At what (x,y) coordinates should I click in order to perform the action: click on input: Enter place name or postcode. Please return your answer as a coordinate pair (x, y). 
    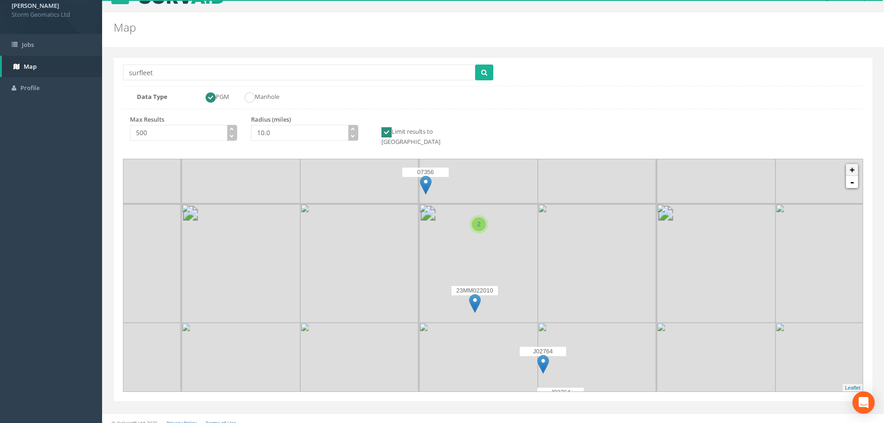
    Looking at the image, I should click on (299, 72).